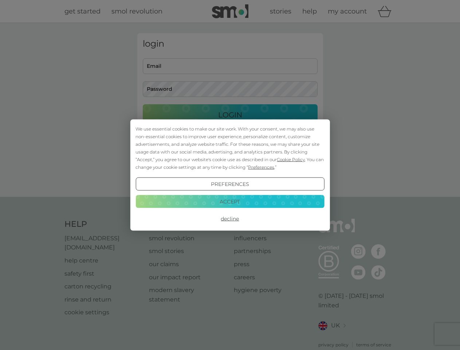  Describe the element at coordinates (230, 201) in the screenshot. I see `button: Accept` at that location.